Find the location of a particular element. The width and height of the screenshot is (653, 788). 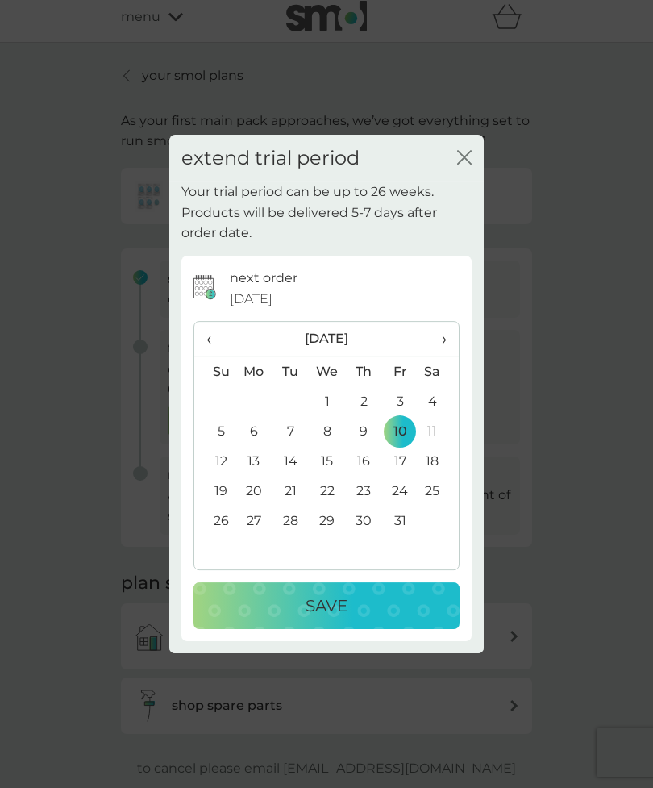

button: close is located at coordinates (464, 158).